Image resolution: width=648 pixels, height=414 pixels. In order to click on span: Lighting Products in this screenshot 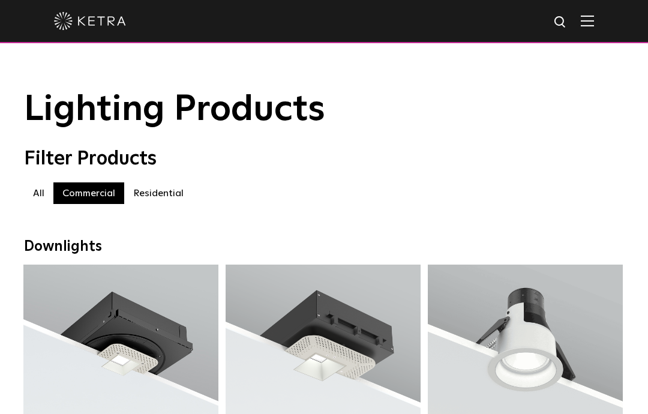, I will do `click(175, 110)`.